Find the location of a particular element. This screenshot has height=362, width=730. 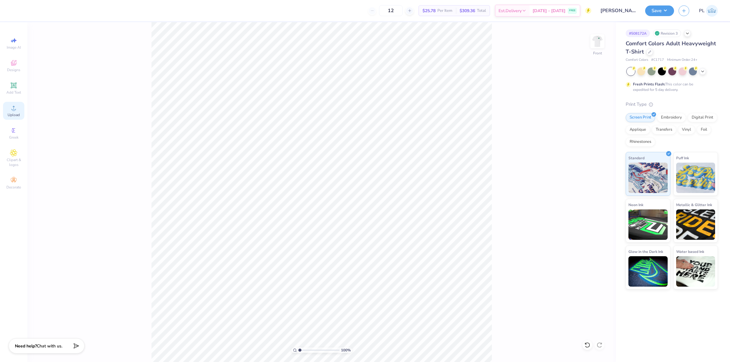

span: Minimum Order: 24 + is located at coordinates (682, 60).